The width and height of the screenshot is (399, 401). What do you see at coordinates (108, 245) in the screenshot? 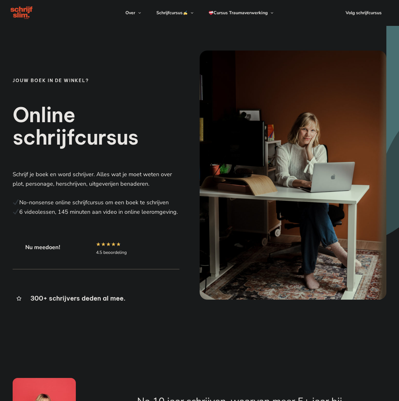
I see `div: 4.8/5` at bounding box center [108, 245].